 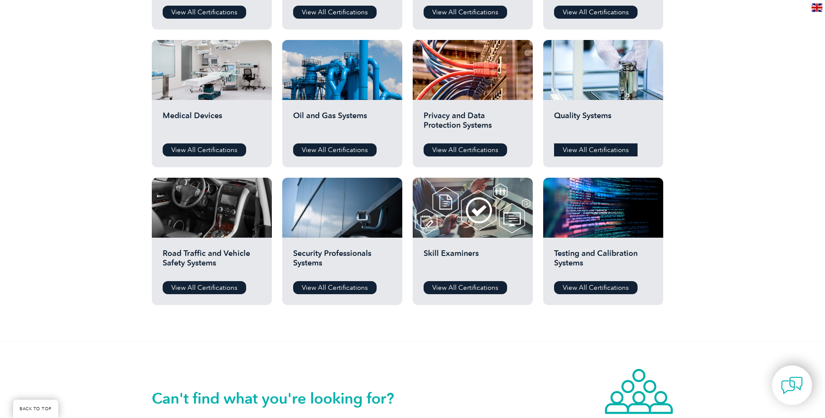 What do you see at coordinates (817, 7) in the screenshot?
I see `img: en` at bounding box center [817, 7].